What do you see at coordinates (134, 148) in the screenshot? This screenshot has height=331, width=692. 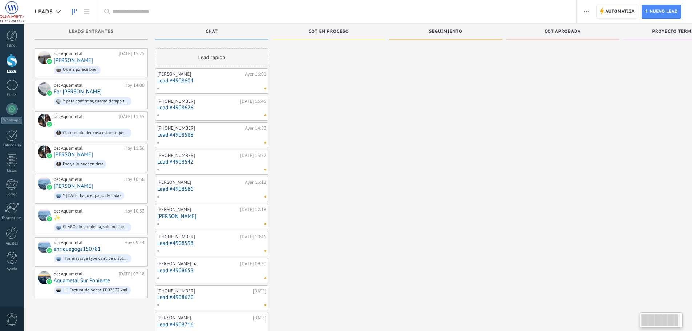 I see `div: Hoy 11:36` at bounding box center [134, 148].